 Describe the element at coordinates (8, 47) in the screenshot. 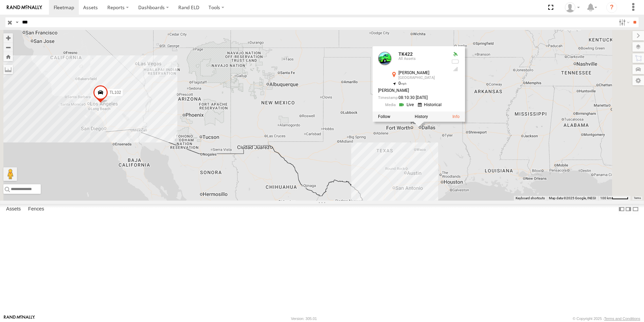

I see `button: Zoom out` at that location.